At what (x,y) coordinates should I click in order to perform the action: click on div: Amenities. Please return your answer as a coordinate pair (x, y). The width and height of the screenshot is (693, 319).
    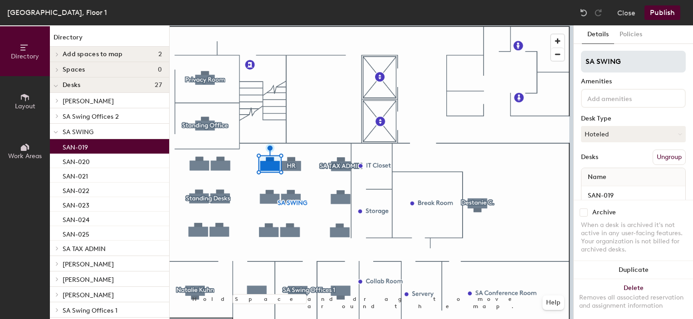
    Looking at the image, I should click on (634, 82).